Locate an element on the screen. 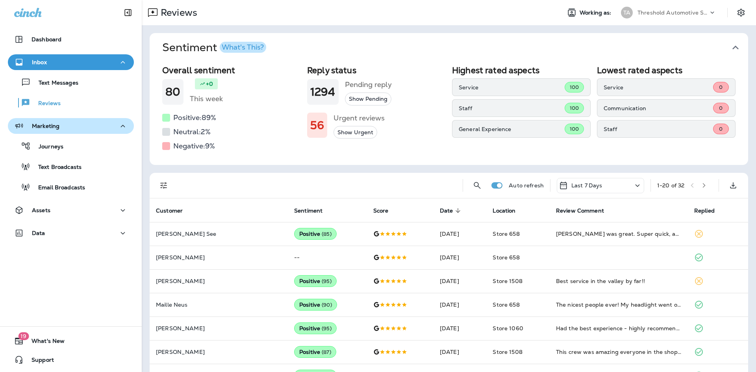 The height and width of the screenshot is (372, 756). p: General Experience is located at coordinates (511, 129).